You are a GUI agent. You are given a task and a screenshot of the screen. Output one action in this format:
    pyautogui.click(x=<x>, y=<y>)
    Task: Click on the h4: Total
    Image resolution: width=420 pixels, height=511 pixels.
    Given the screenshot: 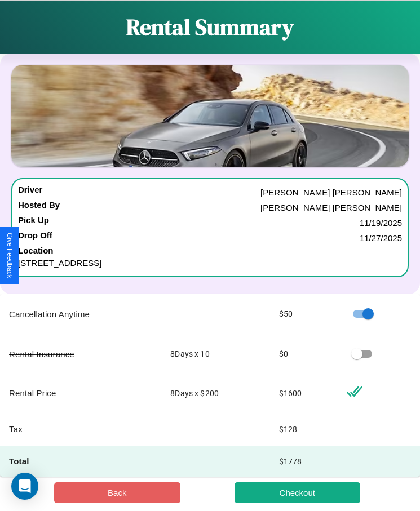 What is the action you would take?
    pyautogui.click(x=81, y=461)
    